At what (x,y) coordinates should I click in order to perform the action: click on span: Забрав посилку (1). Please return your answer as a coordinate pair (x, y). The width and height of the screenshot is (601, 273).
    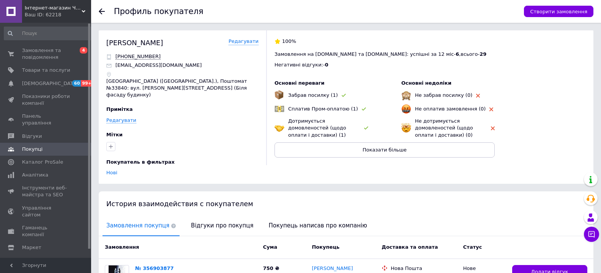
    Looking at the image, I should click on (313, 95).